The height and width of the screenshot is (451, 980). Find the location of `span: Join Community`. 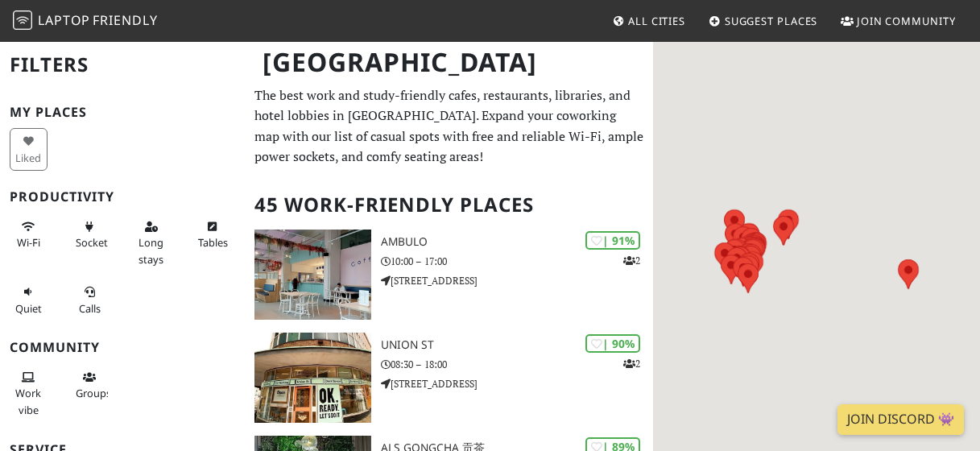

span: Join Community is located at coordinates (906, 21).